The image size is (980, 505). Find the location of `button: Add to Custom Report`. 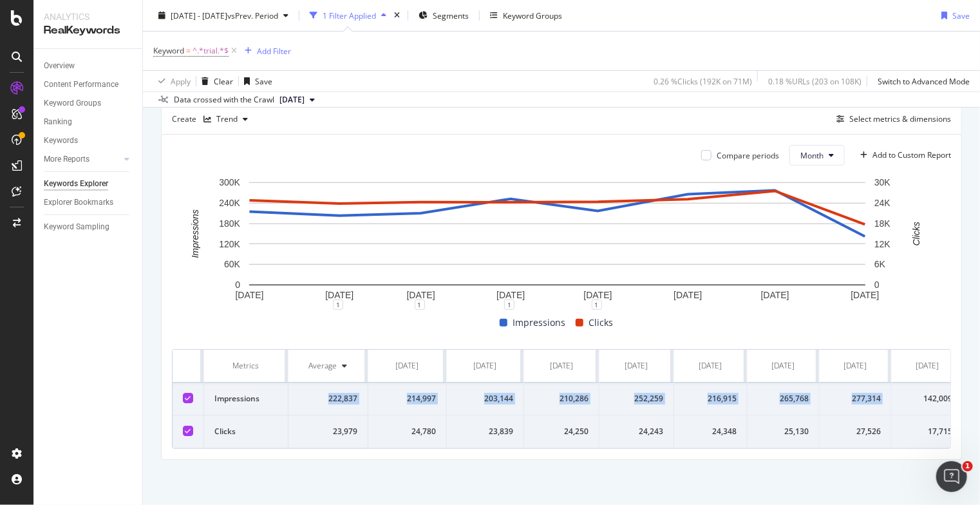

button: Add to Custom Report is located at coordinates (903, 155).